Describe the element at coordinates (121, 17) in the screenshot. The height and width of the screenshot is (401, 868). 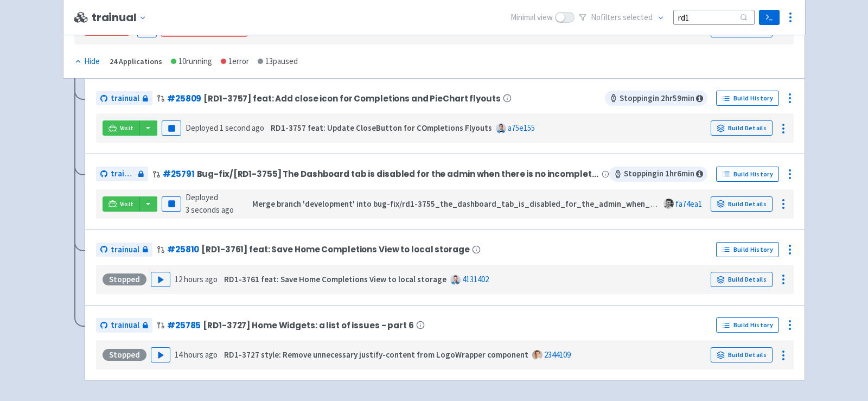
I see `button: trainual` at that location.